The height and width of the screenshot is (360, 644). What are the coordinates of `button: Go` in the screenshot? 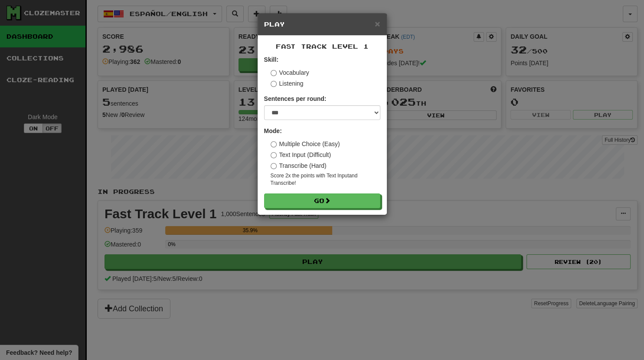 It's located at (322, 200).